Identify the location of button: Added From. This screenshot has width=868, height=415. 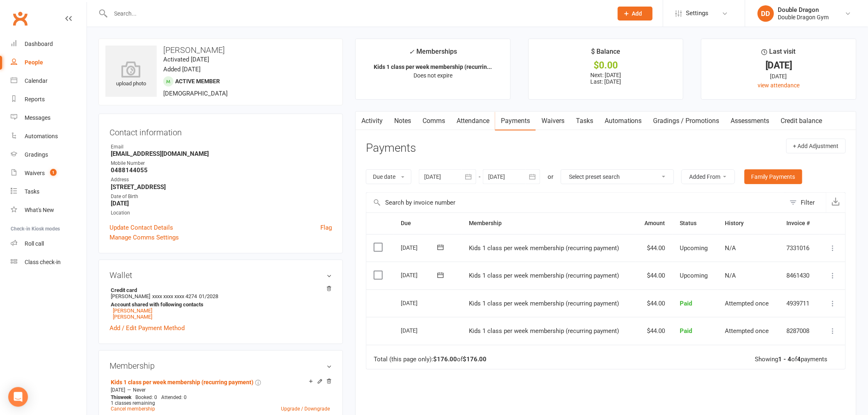
(708, 177).